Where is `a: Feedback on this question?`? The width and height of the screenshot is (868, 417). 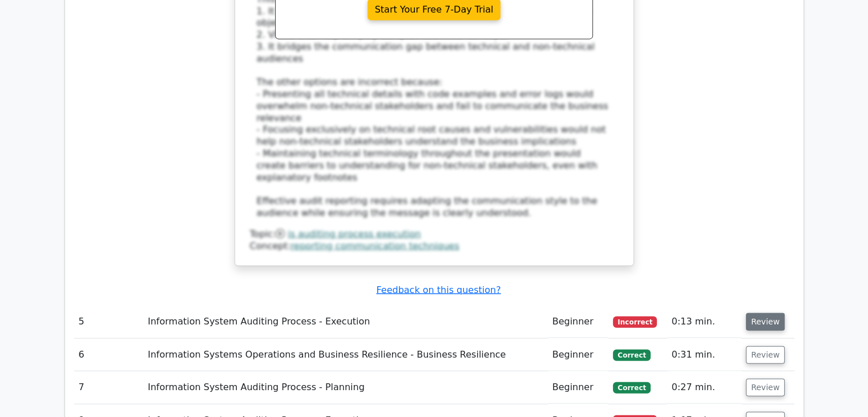
a: Feedback on this question? is located at coordinates (438, 289).